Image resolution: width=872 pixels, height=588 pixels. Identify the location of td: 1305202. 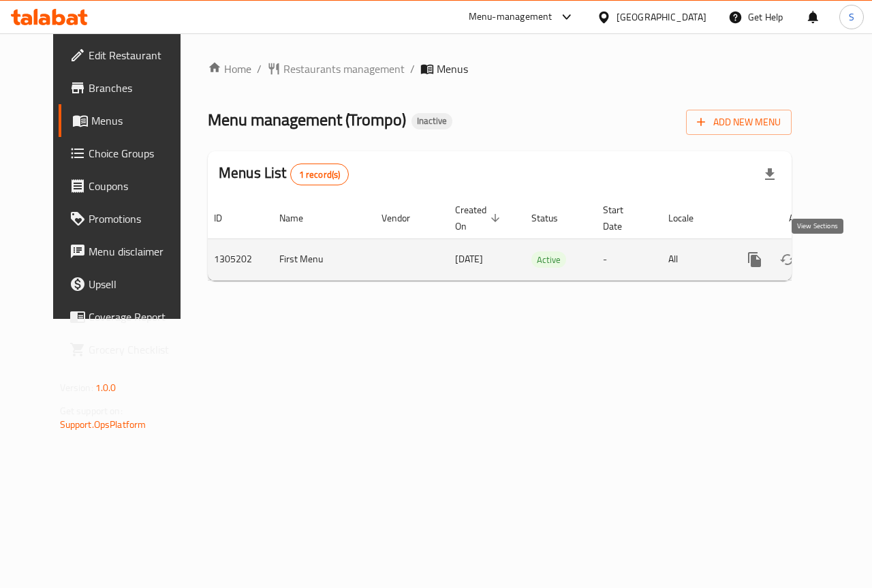
(236, 258).